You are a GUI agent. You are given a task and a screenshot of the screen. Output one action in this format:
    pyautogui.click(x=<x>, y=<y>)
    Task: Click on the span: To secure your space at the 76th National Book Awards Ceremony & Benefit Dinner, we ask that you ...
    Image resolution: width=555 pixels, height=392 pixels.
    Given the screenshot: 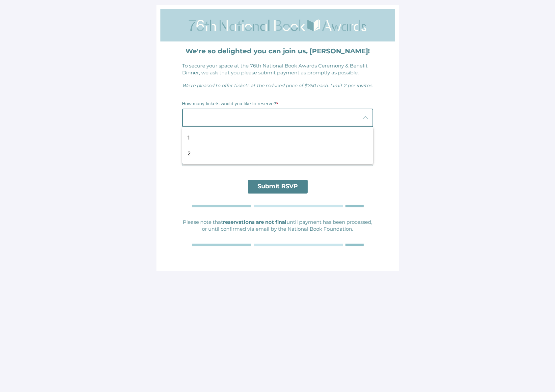 What is the action you would take?
    pyautogui.click(x=275, y=69)
    